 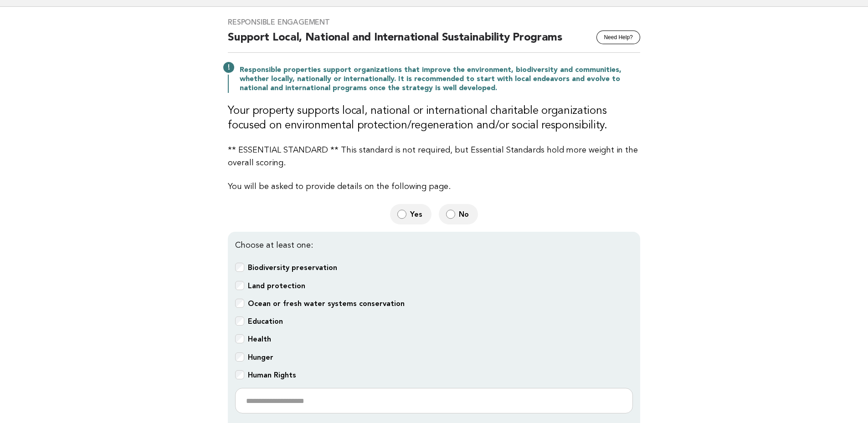 I want to click on b: Education, so click(x=265, y=321).